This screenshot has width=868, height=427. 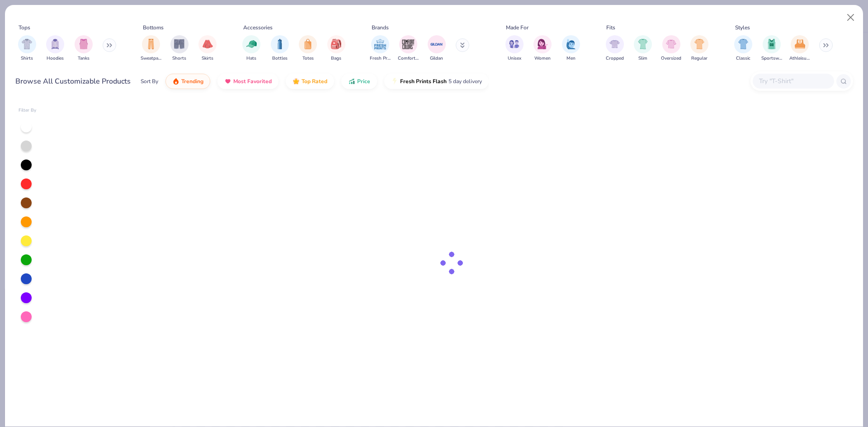 What do you see at coordinates (743, 48) in the screenshot?
I see `div: filter for Classic` at bounding box center [743, 48].